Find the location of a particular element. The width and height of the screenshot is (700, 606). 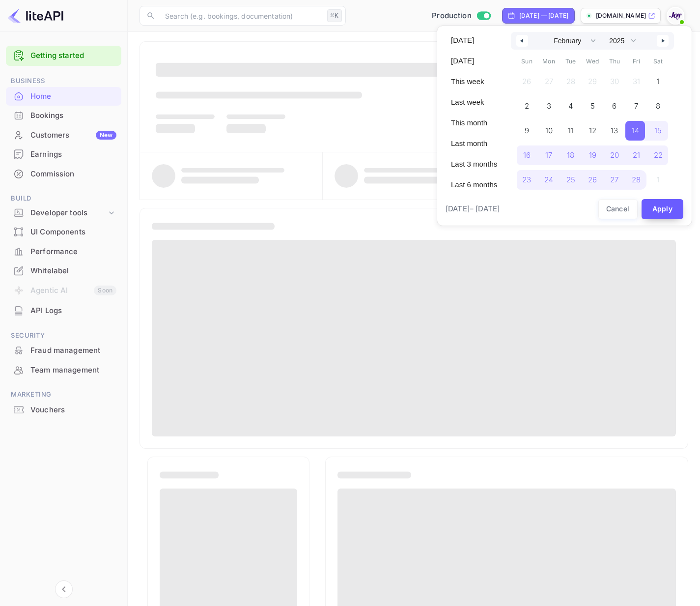

button: 17 is located at coordinates (549, 153).